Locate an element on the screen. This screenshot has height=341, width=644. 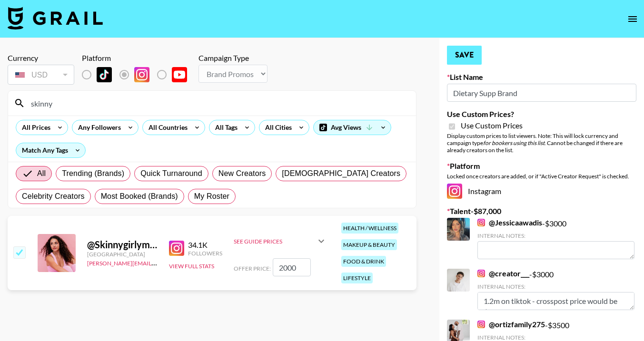
div: Campaign Type is located at coordinates (233, 58).